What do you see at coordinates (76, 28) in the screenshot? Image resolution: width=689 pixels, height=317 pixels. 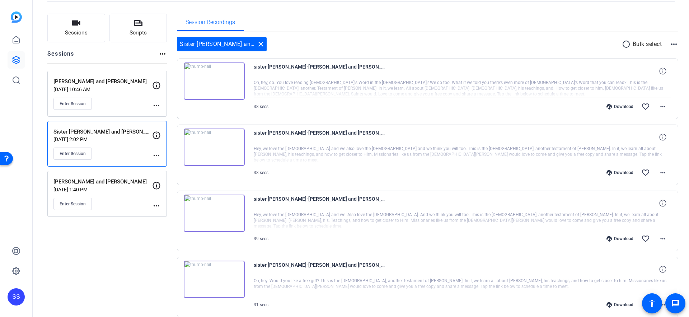 I see `button: Sessions` at bounding box center [76, 28].